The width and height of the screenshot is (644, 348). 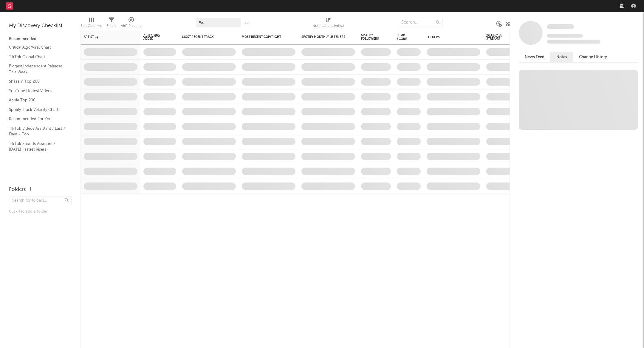 What do you see at coordinates (37, 57) in the screenshot?
I see `a: TikTok Global Chart` at bounding box center [37, 57].